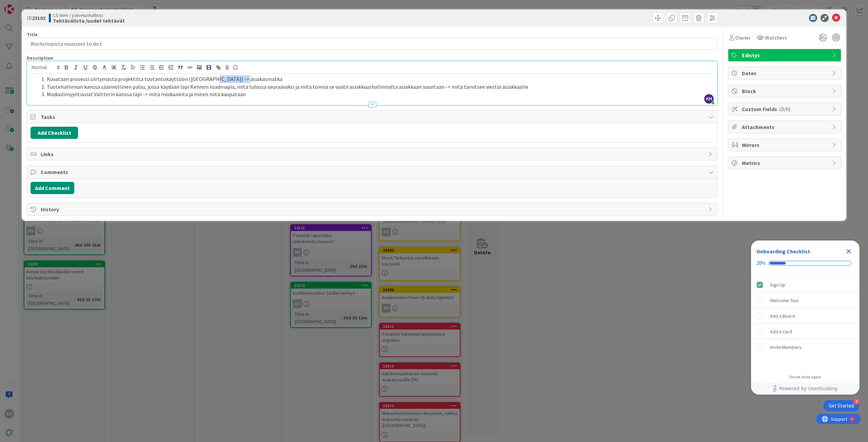  Describe the element at coordinates (372, 209) in the screenshot. I see `span: History` at that location.